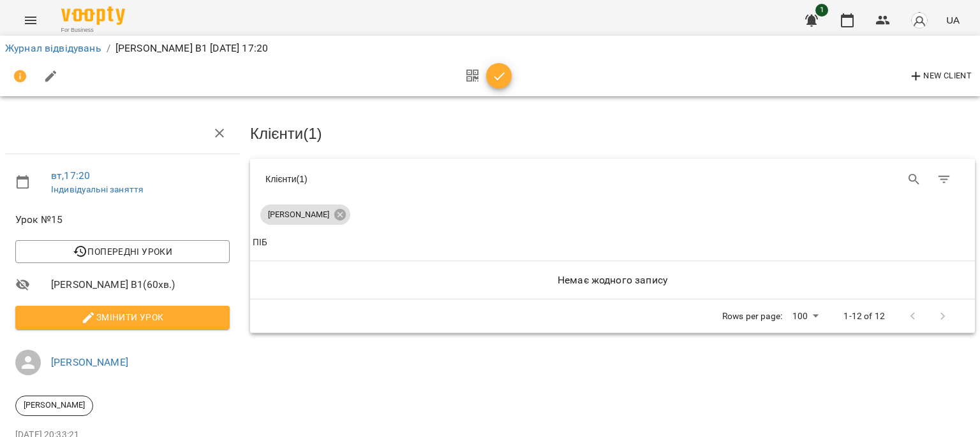 Image resolution: width=980 pixels, height=437 pixels. I want to click on span: 1, so click(822, 10).